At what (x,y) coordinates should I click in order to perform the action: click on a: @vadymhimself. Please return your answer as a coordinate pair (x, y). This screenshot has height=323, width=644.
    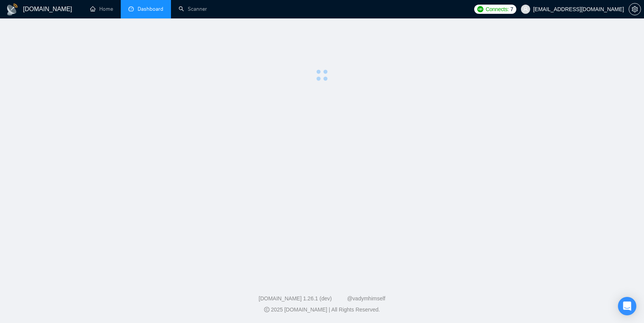
    Looking at the image, I should click on (366, 299).